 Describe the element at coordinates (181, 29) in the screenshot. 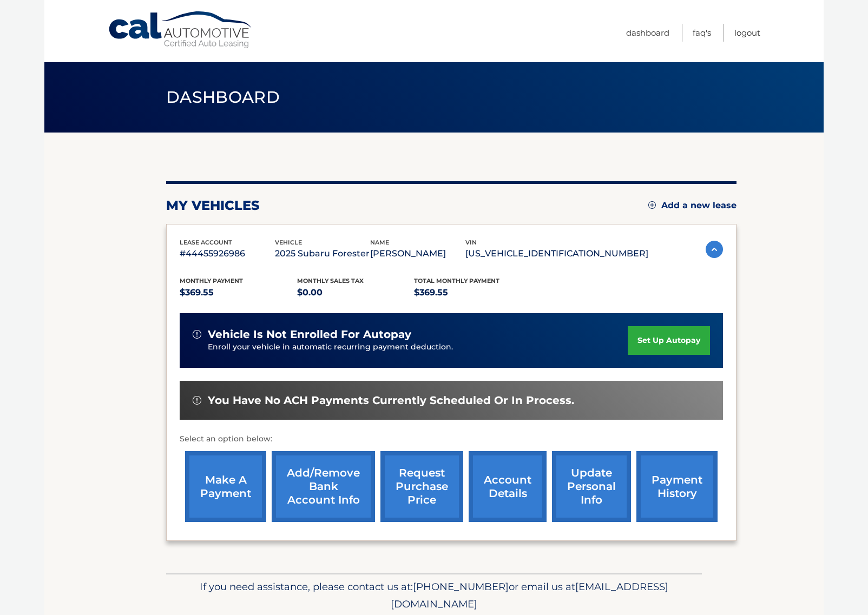

I see `a: Cal Automotive` at that location.